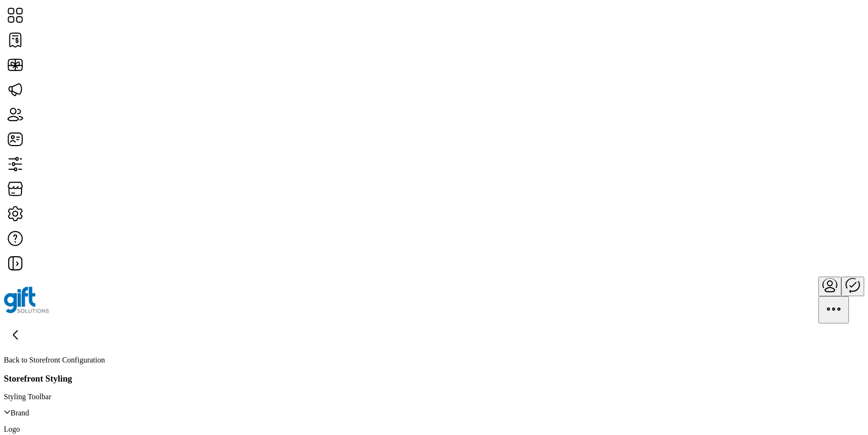 The image size is (868, 435). I want to click on p: Back to Storefront Configuration, so click(434, 360).